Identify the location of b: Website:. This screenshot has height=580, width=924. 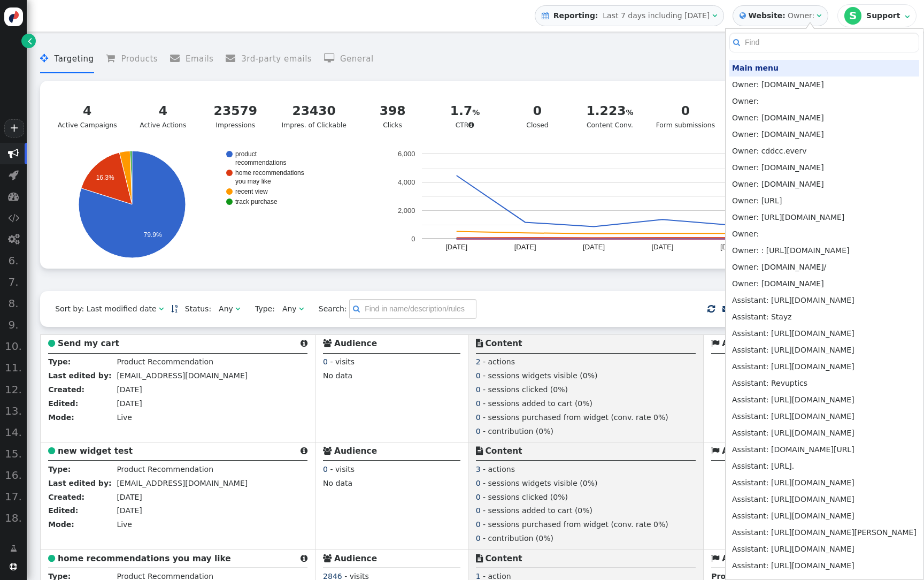
(767, 16).